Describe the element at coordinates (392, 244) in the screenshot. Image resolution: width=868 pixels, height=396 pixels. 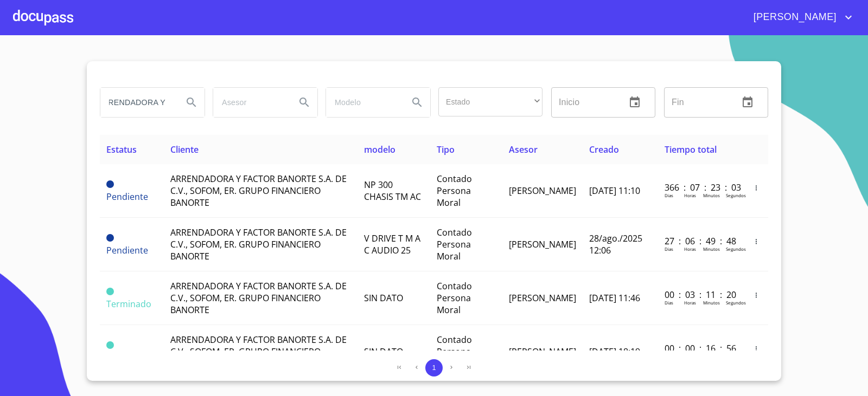
I see `span: V DRIVE T M A C AUDIO 25` at that location.